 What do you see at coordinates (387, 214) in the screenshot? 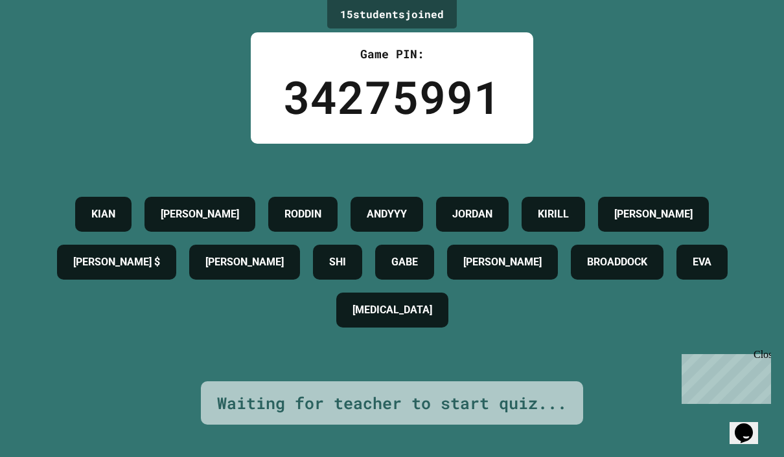
I see `h4: ANDYYY` at bounding box center [387, 214].